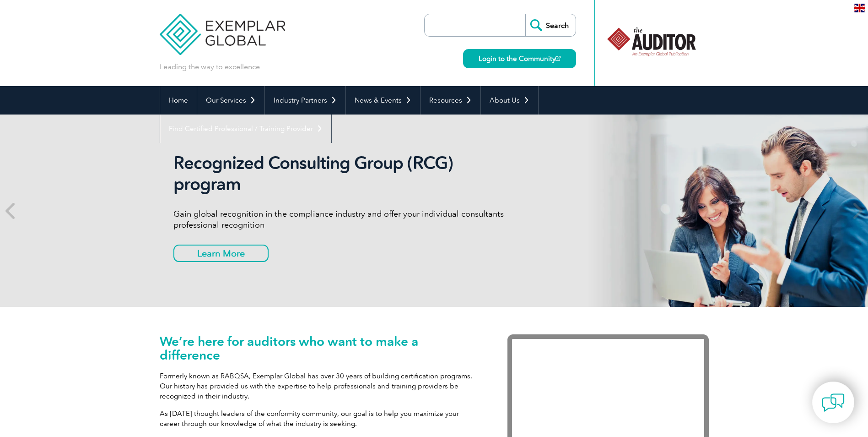 Image resolution: width=868 pixels, height=437 pixels. What do you see at coordinates (320, 386) in the screenshot?
I see `p: Formerly known as RABQSA, Exemplar Global has over 30 years of building certification programs. O...` at bounding box center [320, 386].